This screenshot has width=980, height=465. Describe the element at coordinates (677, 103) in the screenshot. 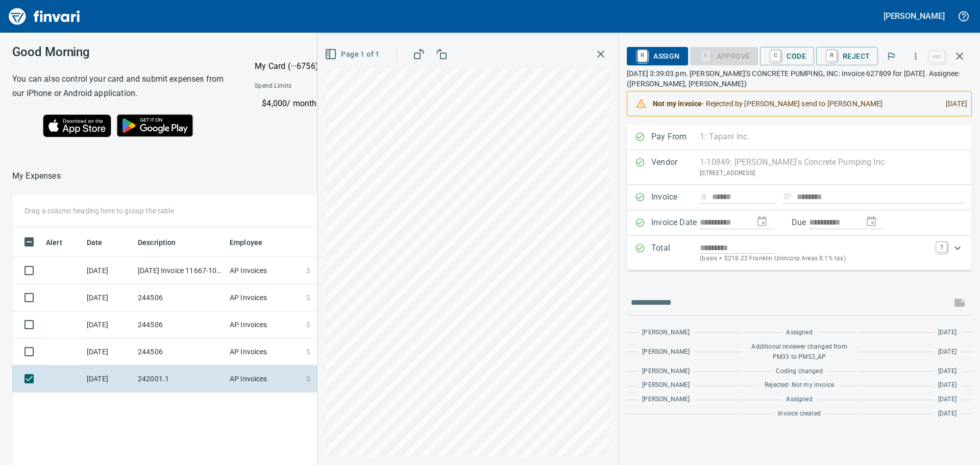

I see `strong: Not my invoice` at that location.